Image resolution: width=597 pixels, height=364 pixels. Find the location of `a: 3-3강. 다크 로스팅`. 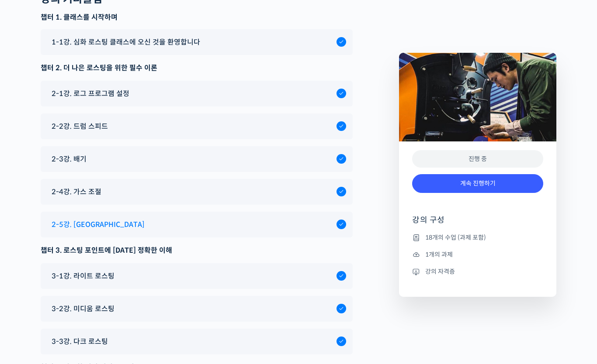

a: 3-3강. 다크 로스팅 is located at coordinates (197, 341).